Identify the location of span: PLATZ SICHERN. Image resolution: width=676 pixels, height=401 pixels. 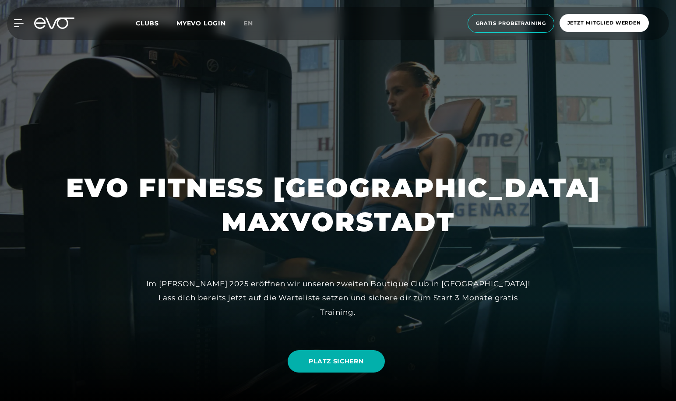
(336, 361).